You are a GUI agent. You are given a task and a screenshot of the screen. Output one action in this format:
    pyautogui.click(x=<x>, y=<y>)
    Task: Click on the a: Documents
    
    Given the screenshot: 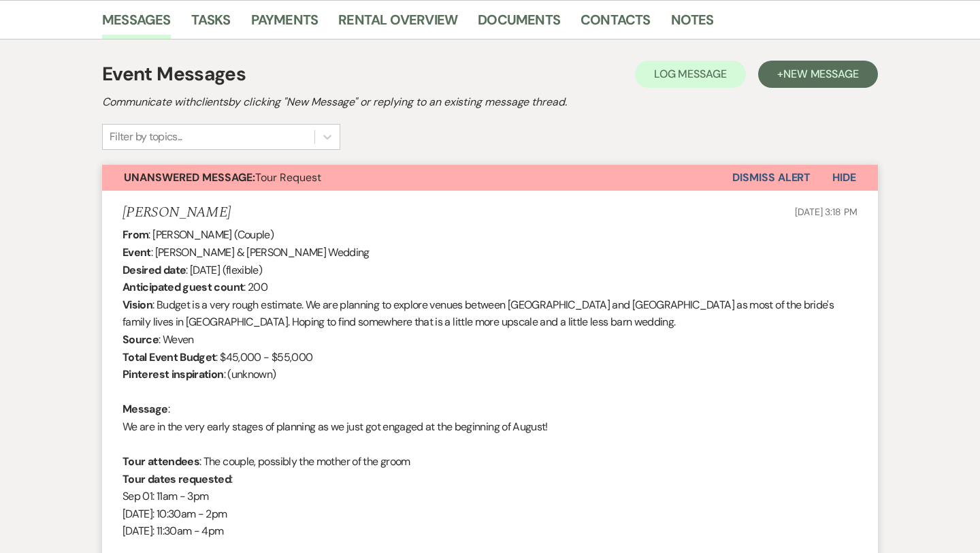 What is the action you would take?
    pyautogui.click(x=519, y=24)
    